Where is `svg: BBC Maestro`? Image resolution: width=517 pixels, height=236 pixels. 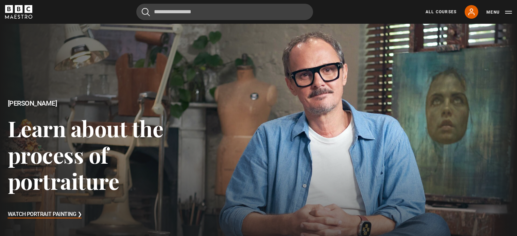 svg: BBC Maestro is located at coordinates (19, 12).